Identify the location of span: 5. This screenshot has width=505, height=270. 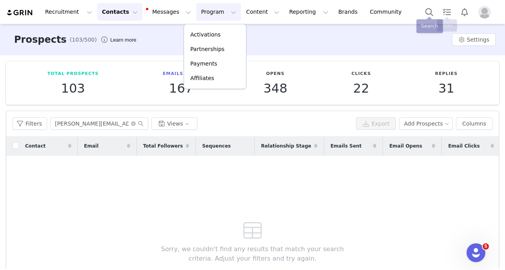
(486, 246).